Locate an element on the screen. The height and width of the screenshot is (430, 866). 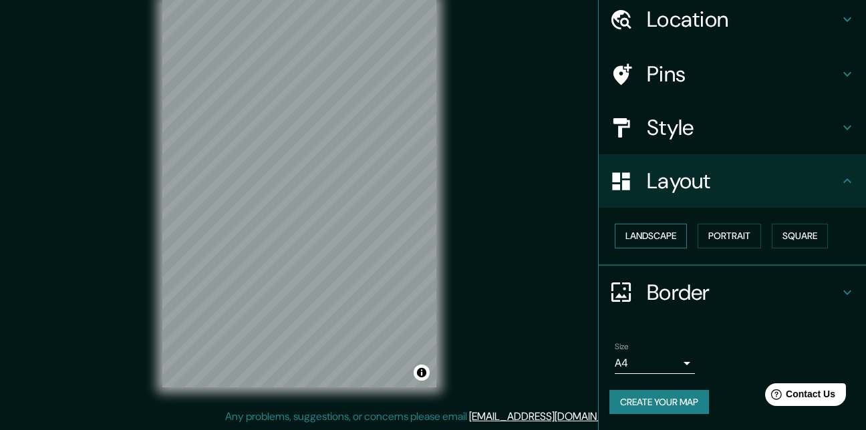
label: Size is located at coordinates (621, 346).